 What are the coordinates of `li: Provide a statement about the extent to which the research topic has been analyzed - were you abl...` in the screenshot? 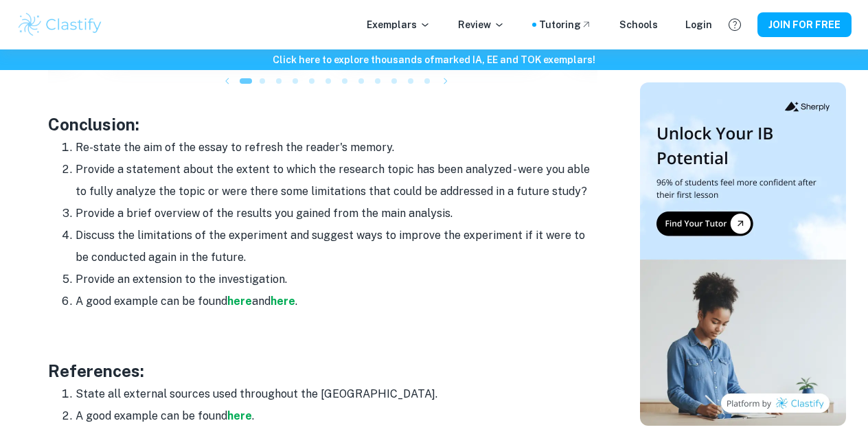 It's located at (337, 180).